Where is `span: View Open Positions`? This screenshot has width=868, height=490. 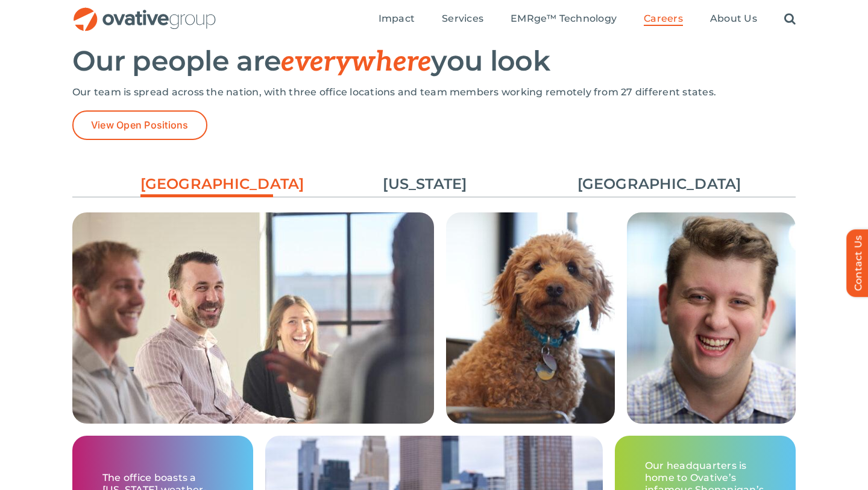 span: View Open Positions is located at coordinates (140, 125).